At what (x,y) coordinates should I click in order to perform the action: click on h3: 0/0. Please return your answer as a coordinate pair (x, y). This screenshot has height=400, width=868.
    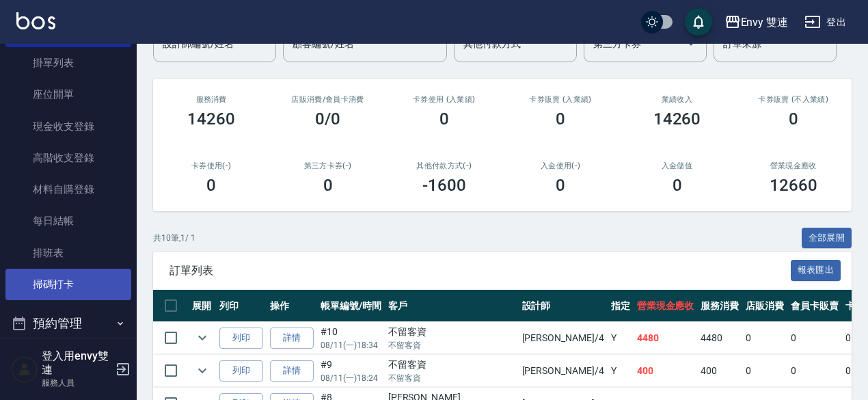
    Looking at the image, I should click on (327, 119).